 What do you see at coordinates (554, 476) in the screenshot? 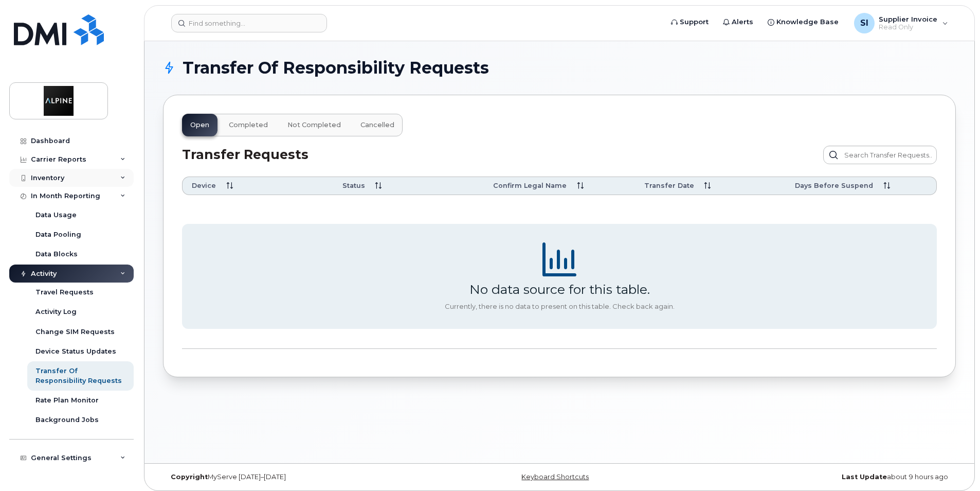
I see `a: Keyboard Shortcuts` at bounding box center [554, 476].